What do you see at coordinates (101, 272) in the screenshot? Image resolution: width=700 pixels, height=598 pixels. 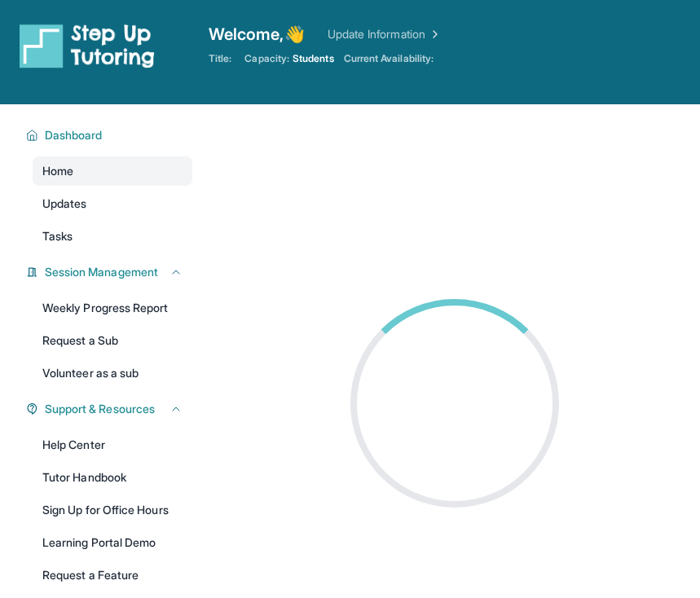 I see `span: Session Management` at bounding box center [101, 272].